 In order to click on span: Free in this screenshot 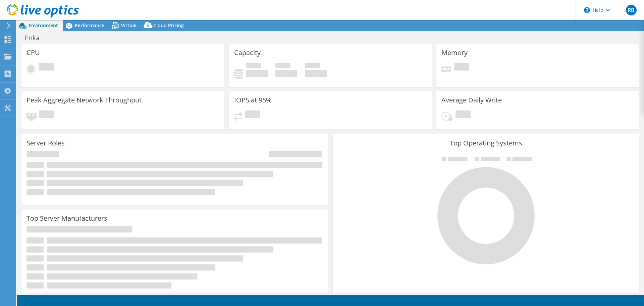, I will do `click(282, 67)`.